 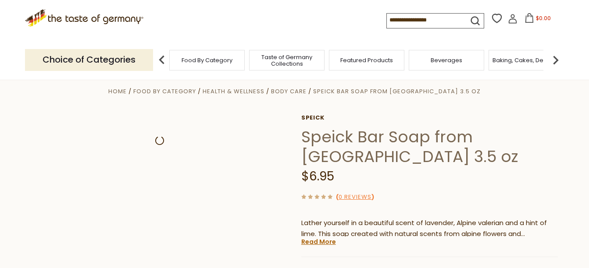 What do you see at coordinates (233, 91) in the screenshot?
I see `a: Health & Wellness` at bounding box center [233, 91].